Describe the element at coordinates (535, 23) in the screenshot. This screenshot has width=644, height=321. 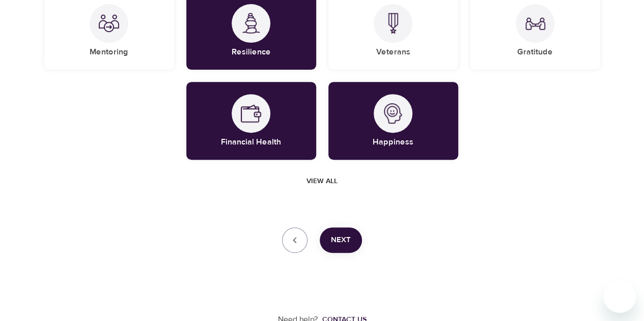
I see `img: Gratitude` at that location.